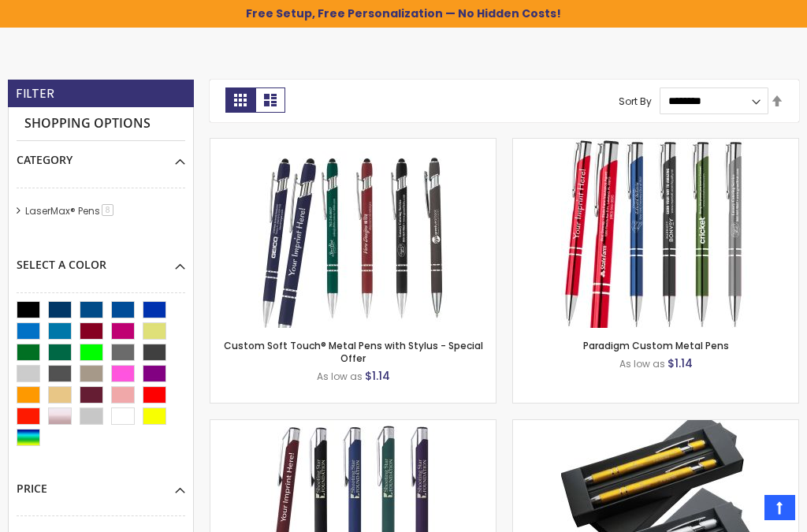 This screenshot has height=532, width=807. I want to click on strong: Grid, so click(240, 100).